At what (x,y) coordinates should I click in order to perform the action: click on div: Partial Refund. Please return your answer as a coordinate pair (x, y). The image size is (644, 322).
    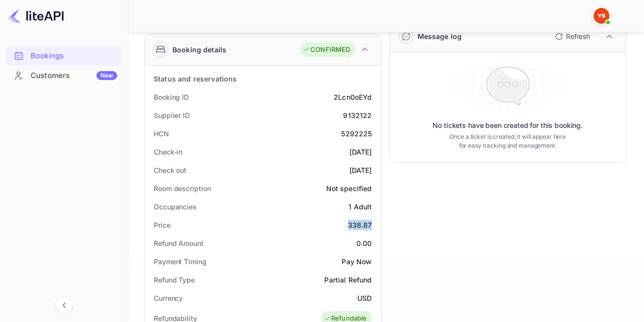
    Looking at the image, I should click on (348, 280).